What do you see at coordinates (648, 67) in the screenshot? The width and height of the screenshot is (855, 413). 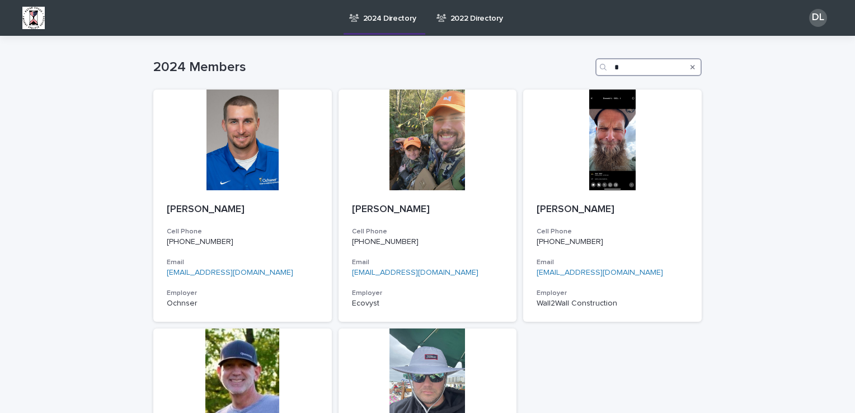 I see `input: Search` at bounding box center [648, 67].